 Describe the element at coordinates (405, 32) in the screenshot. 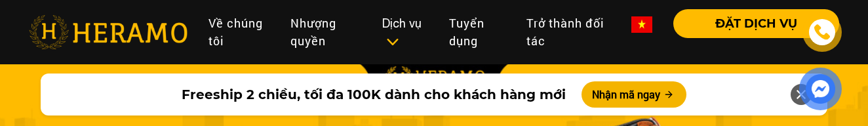

I see `div: Dịch vụ` at that location.